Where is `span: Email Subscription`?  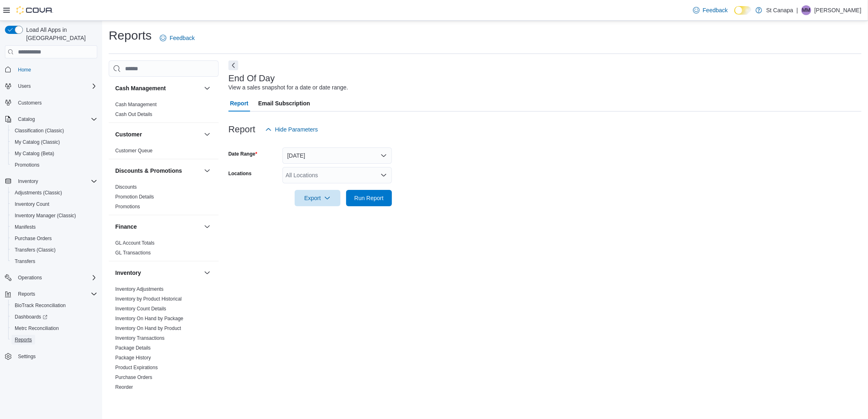
span: Email Subscription is located at coordinates (284, 103).